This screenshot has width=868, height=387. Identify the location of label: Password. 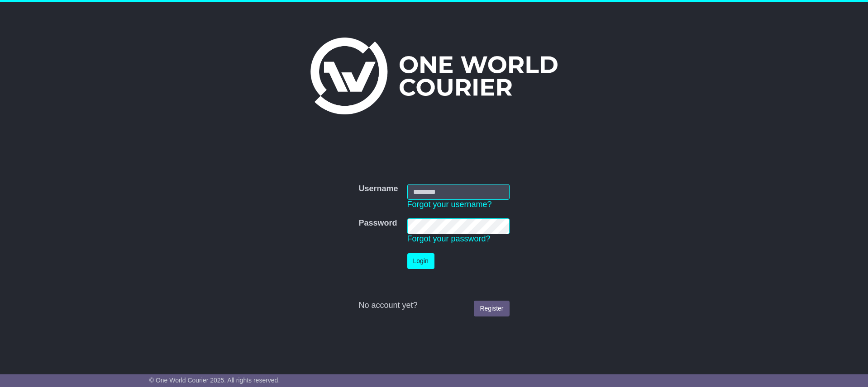
(377, 223).